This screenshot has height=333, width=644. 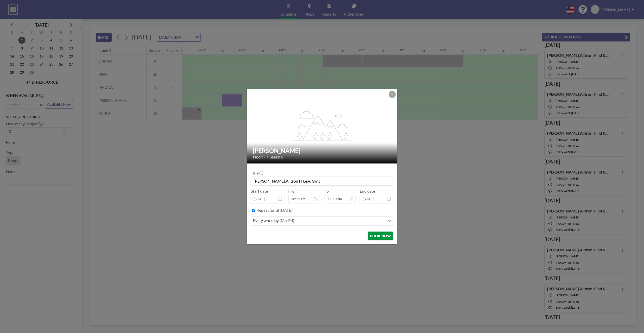 What do you see at coordinates (367, 192) in the screenshot?
I see `label: End date` at bounding box center [367, 192].